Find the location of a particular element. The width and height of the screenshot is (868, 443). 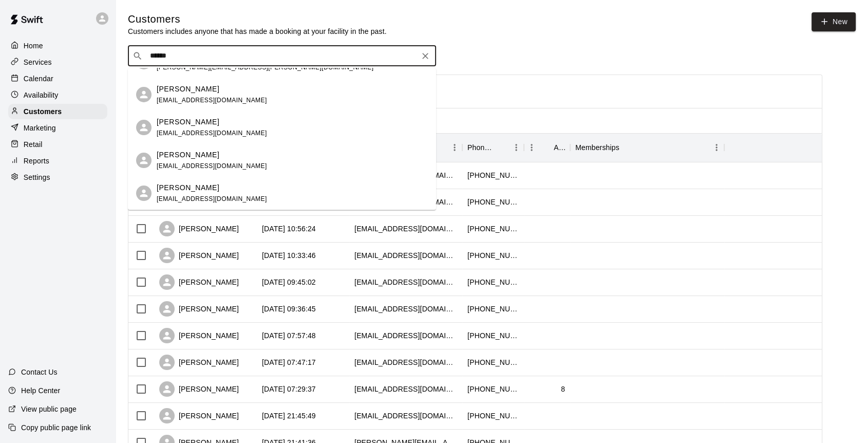

div: Kellen McColgan is located at coordinates (144, 160).